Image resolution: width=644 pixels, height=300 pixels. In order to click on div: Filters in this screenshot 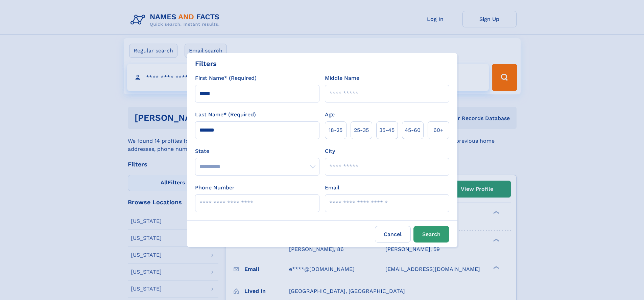, I will do `click(206, 64)`.